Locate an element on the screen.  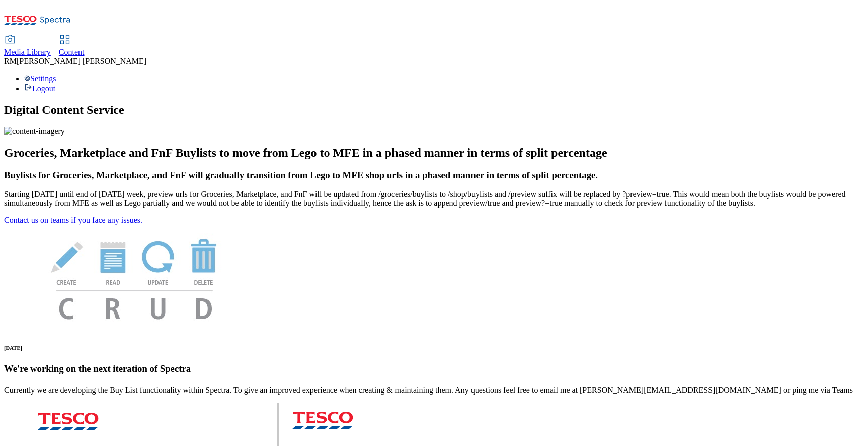
h3: We're working on the next iteration of Spectra is located at coordinates (434, 369).